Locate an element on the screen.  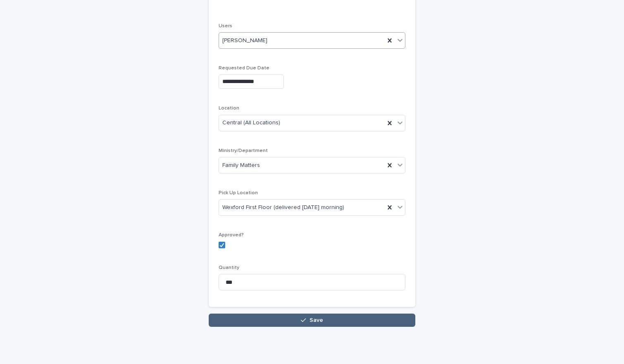
span: Approved? is located at coordinates (231, 235).